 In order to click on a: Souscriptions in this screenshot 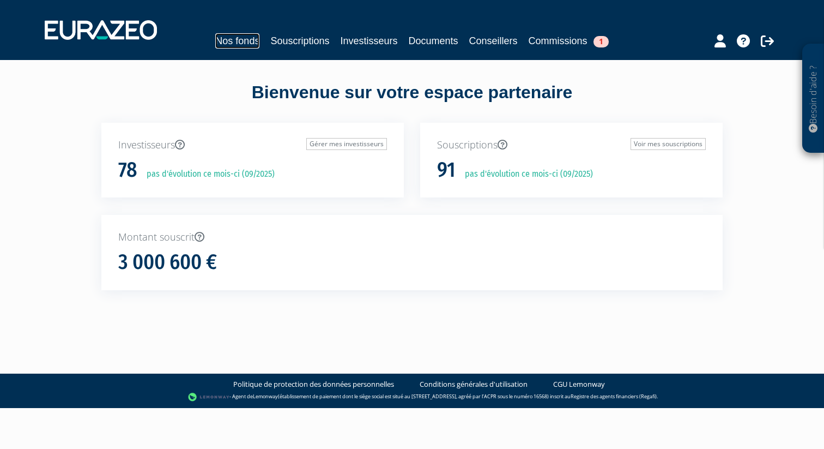, I will do `click(300, 41)`.